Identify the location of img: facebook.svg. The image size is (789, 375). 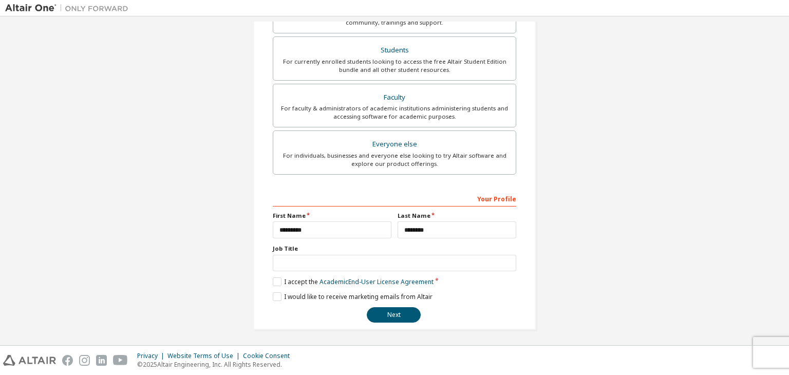
(67, 360).